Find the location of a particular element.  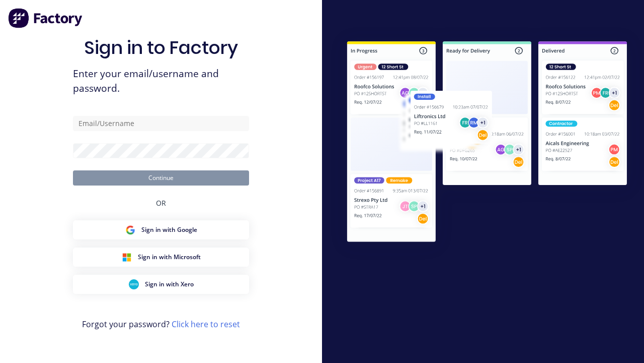

img: Sign in is located at coordinates (487, 143).